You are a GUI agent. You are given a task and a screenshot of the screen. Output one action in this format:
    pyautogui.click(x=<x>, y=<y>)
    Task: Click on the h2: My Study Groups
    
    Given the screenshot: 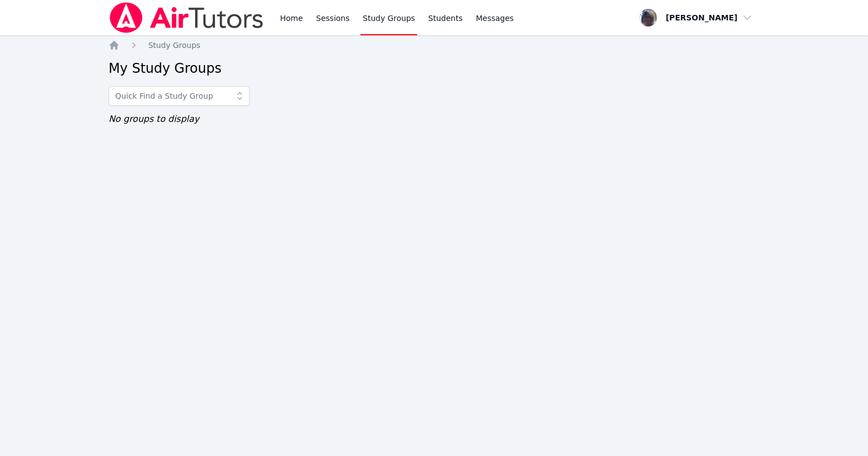 What is the action you would take?
    pyautogui.click(x=434, y=68)
    